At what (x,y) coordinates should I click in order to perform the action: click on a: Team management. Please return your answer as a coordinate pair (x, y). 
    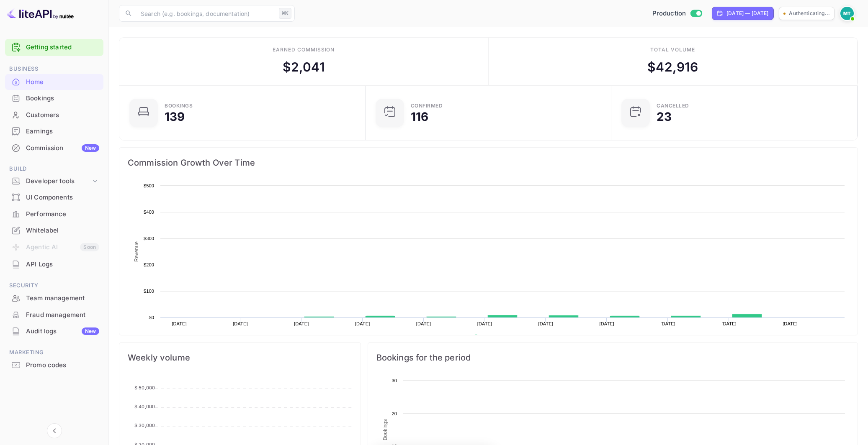
    Looking at the image, I should click on (54, 298).